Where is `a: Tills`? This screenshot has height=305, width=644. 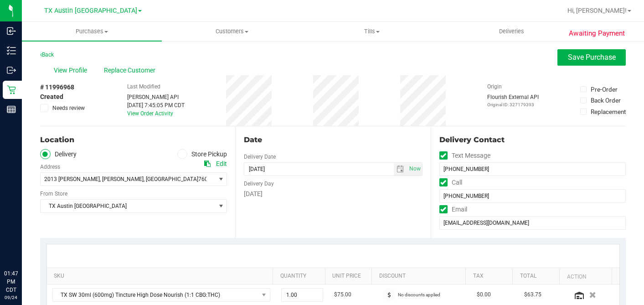 a: Tills is located at coordinates (371, 32).